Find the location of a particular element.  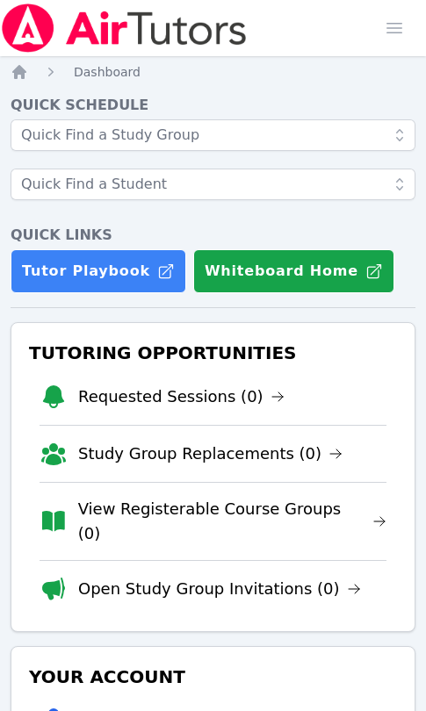

h3: Your Account is located at coordinates (213, 677).